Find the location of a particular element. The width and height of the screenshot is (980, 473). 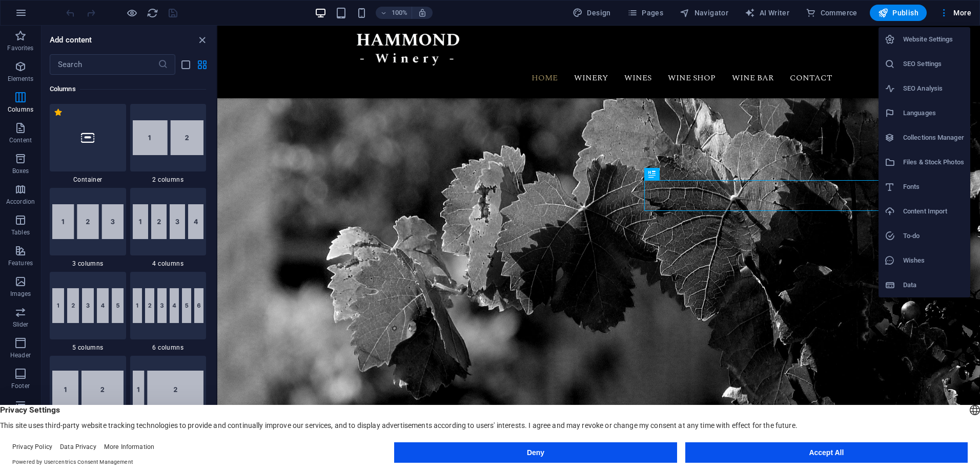

h6: Languages is located at coordinates (934, 113).